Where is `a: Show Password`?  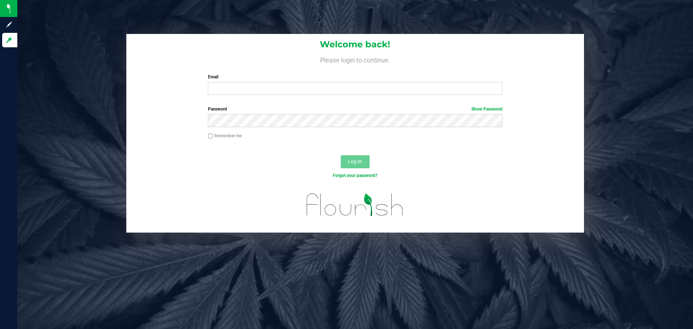
a: Show Password is located at coordinates (487, 109).